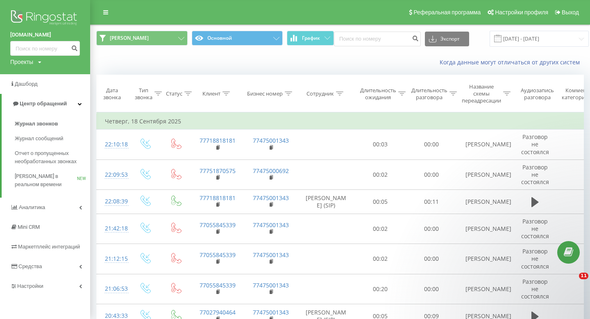  I want to click on button: График, so click(310, 38).